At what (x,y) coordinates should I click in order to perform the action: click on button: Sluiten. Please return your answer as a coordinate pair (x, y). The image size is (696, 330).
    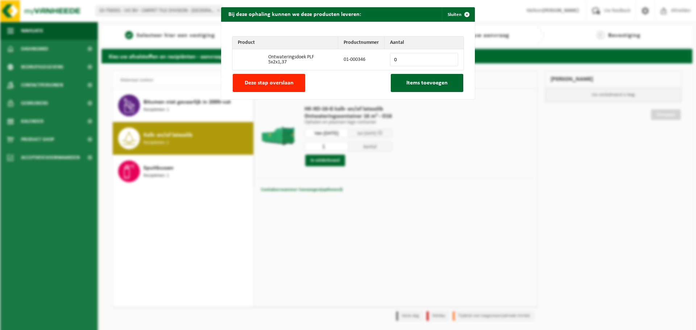
    Looking at the image, I should click on (458, 14).